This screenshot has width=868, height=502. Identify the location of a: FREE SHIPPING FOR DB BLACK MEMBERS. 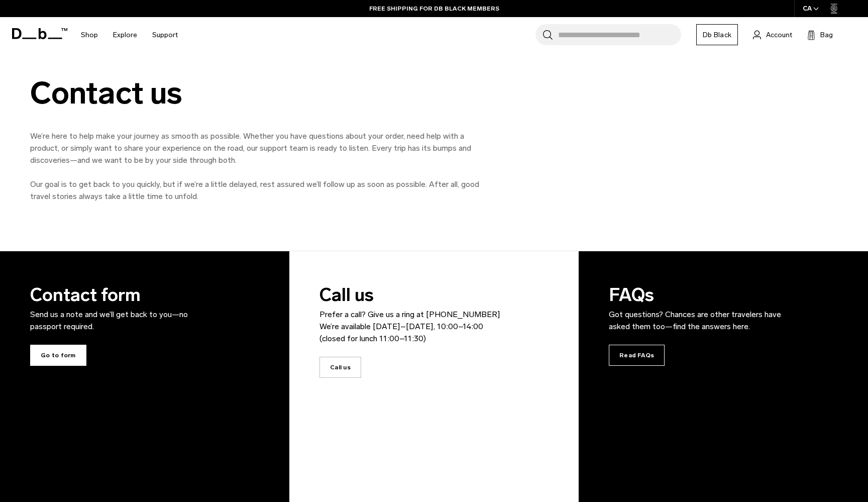
(434, 9).